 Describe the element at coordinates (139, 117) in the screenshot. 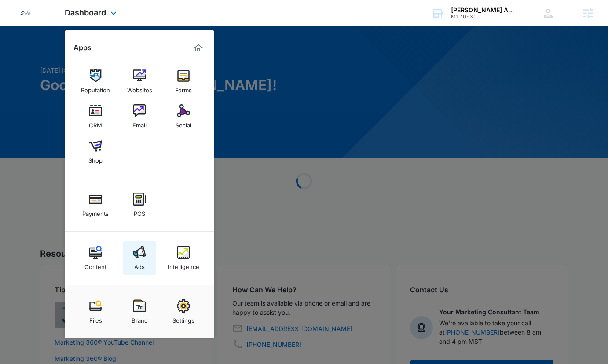

I see `a: Email` at that location.